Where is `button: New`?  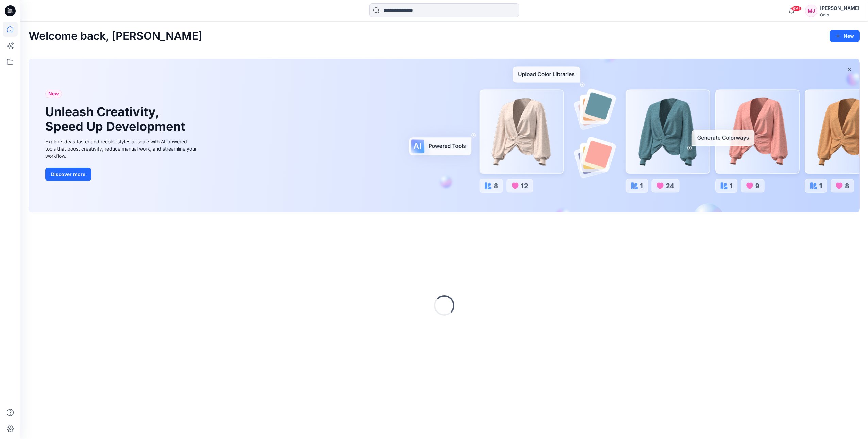
button: New is located at coordinates (845, 36).